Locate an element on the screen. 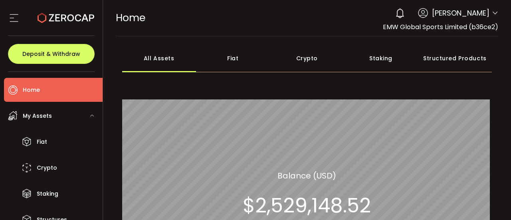 The width and height of the screenshot is (511, 220). section: Balance (USD) is located at coordinates (307, 175).